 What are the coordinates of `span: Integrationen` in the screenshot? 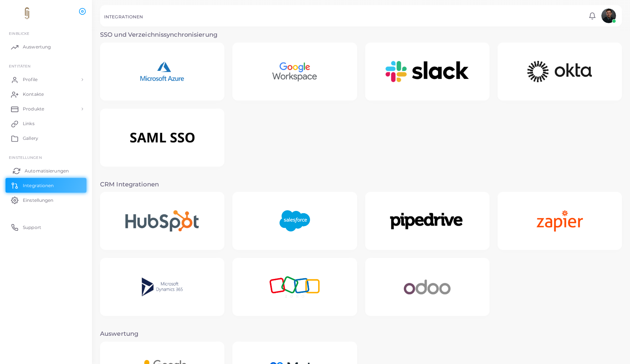 It's located at (38, 186).